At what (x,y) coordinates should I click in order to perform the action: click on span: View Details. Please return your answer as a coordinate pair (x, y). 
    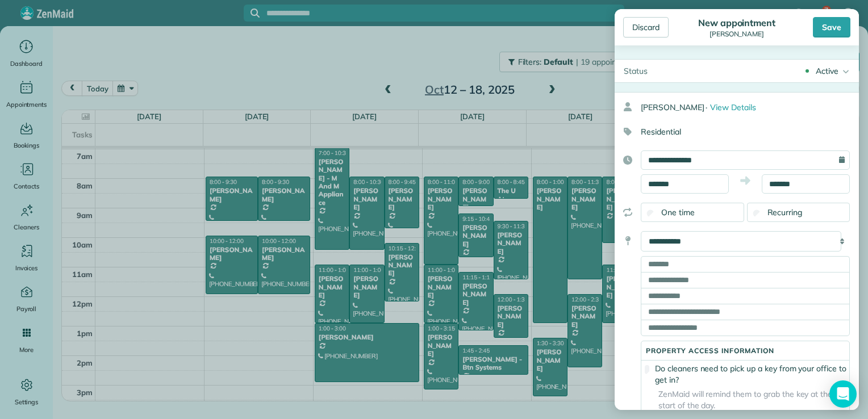
    Looking at the image, I should click on (732, 107).